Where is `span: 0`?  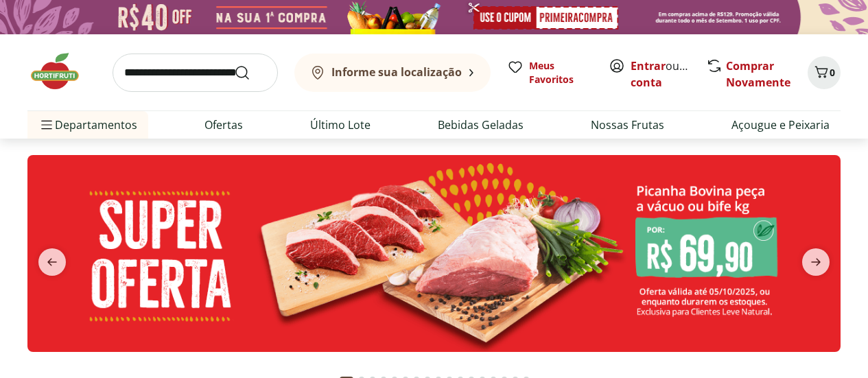 span: 0 is located at coordinates (833, 72).